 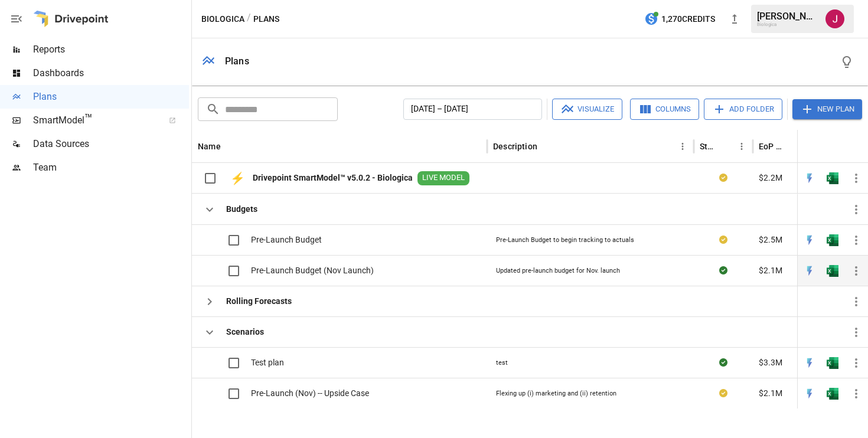 What do you see at coordinates (111, 144) in the screenshot?
I see `span: Data Sources` at bounding box center [111, 144].